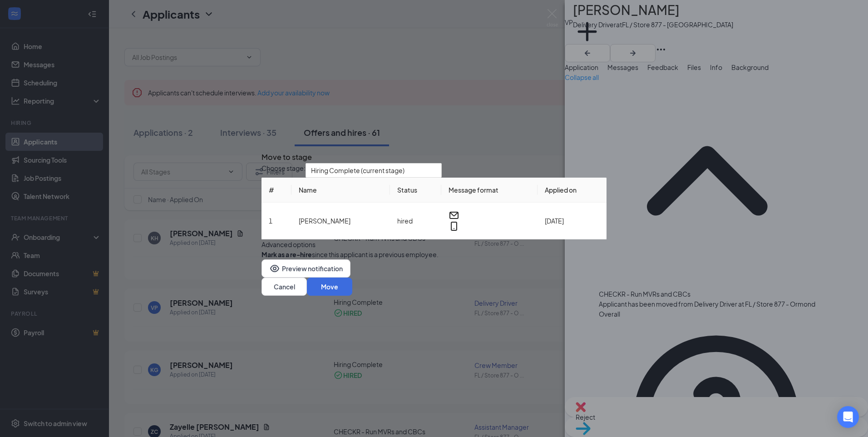 The image size is (868, 437). What do you see at coordinates (848, 417) in the screenshot?
I see `div: Open Intercom Messenger` at bounding box center [848, 417].